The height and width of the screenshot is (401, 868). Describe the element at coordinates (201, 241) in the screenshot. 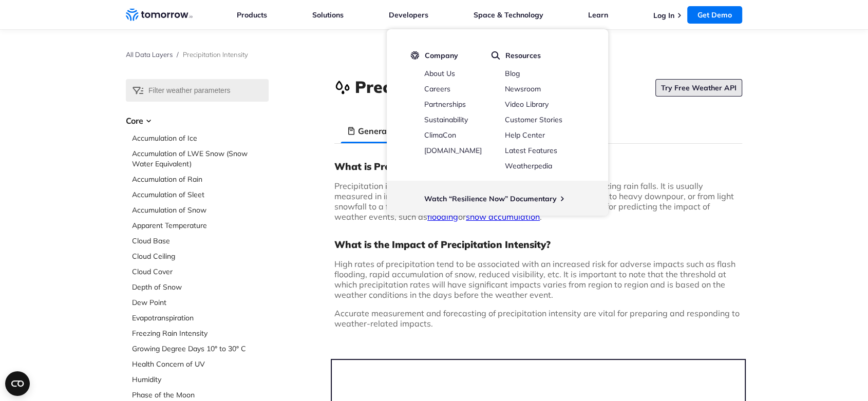

I see `a: Cloud Base` at that location.